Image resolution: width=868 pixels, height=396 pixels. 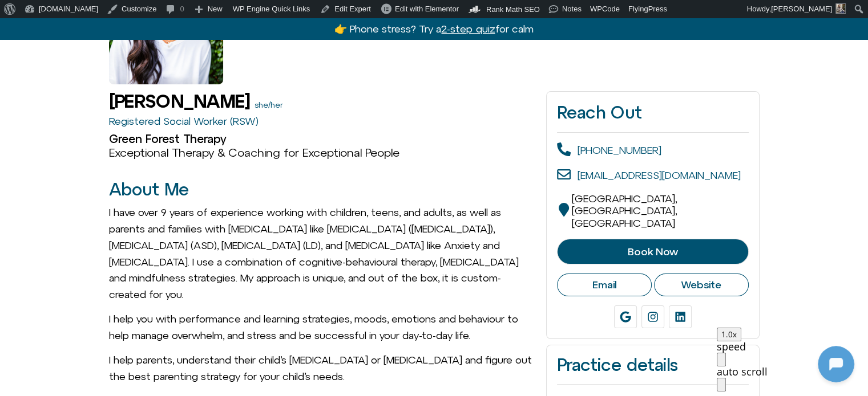 What do you see at coordinates (321, 190) in the screenshot?
I see `h2: About Me` at bounding box center [321, 190].